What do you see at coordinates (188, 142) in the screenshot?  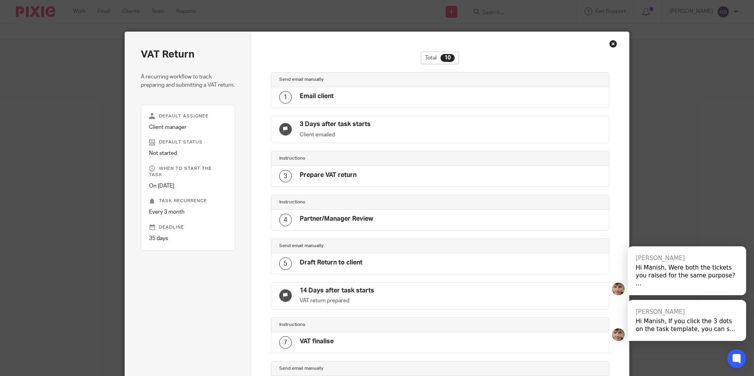 I see `p: Default status` at bounding box center [188, 142].